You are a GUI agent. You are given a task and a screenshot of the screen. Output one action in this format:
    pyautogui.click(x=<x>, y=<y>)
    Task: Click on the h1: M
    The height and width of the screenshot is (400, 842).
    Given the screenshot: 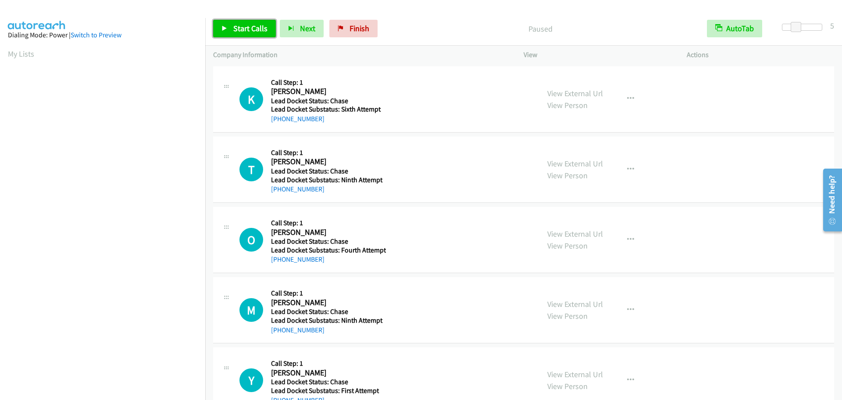 What is the action you would take?
    pyautogui.click(x=251, y=310)
    